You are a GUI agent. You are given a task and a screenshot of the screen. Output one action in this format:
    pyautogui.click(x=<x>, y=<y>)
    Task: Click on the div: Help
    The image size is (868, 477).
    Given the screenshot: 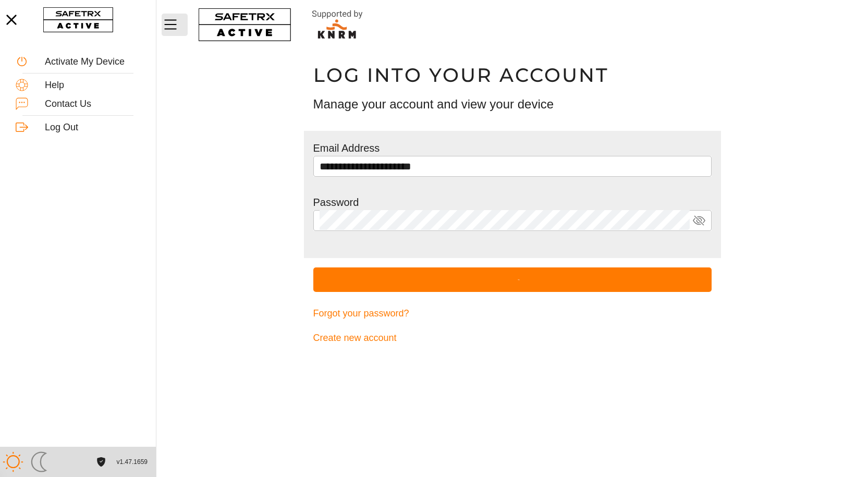 What is the action you would take?
    pyautogui.click(x=92, y=86)
    